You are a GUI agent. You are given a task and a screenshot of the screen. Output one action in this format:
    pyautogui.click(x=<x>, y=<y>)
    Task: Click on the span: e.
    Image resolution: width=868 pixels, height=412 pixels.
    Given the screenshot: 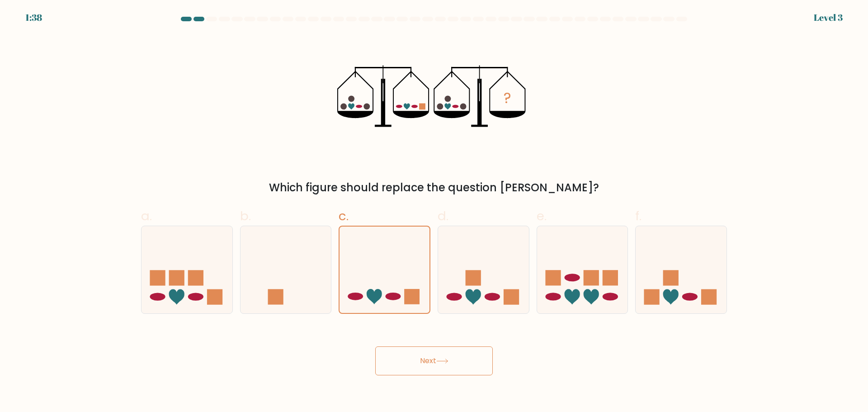 What is the action you would take?
    pyautogui.click(x=542, y=216)
    